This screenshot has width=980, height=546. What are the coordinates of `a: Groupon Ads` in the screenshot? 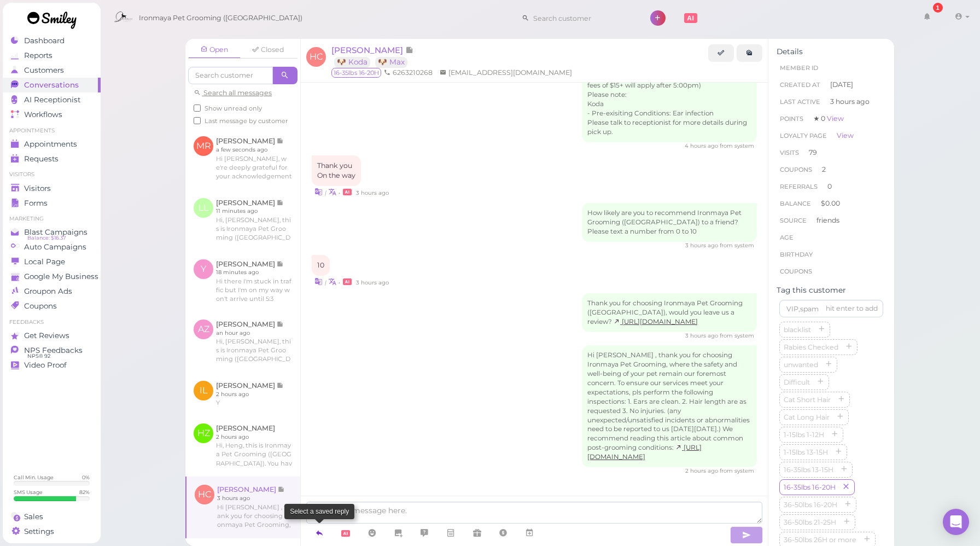 It's located at (51, 291).